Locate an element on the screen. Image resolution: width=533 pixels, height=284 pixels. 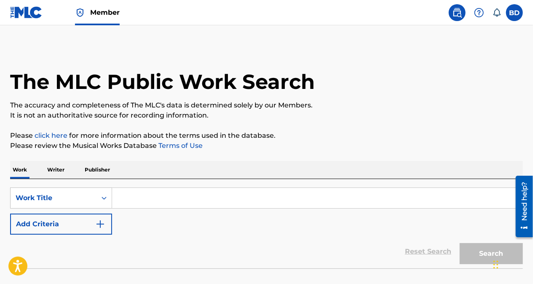
a: Terms of Use is located at coordinates (180, 145).